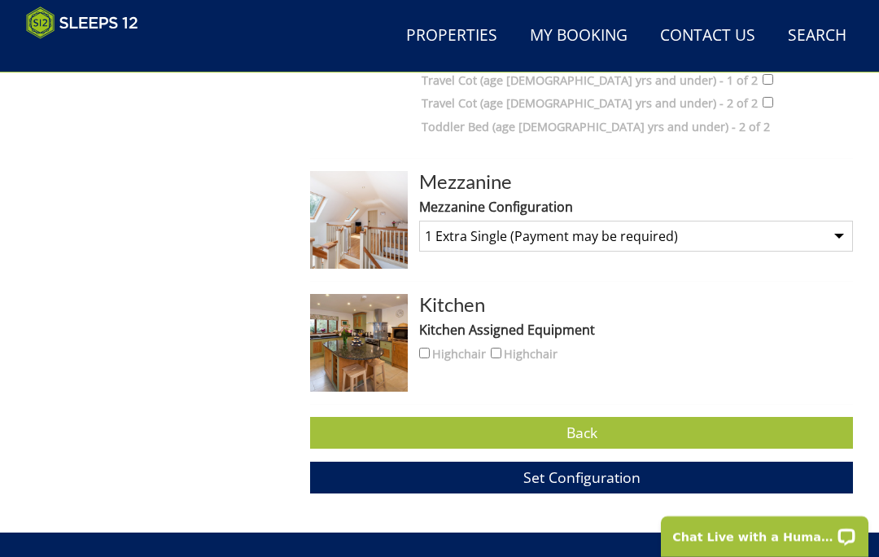  Describe the element at coordinates (581, 432) in the screenshot. I see `a: Back` at that location.